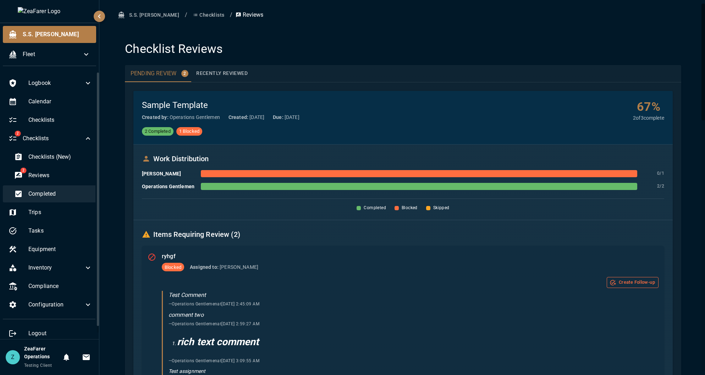 Image resolution: width=705 pixels, height=375 pixels. I want to click on span: Skipped, so click(442, 208).